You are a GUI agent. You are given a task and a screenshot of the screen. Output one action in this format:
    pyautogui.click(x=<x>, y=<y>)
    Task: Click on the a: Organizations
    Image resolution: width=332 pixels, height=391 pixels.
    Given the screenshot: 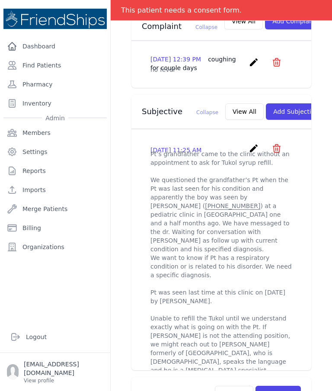 What is the action you would take?
    pyautogui.click(x=55, y=247)
    